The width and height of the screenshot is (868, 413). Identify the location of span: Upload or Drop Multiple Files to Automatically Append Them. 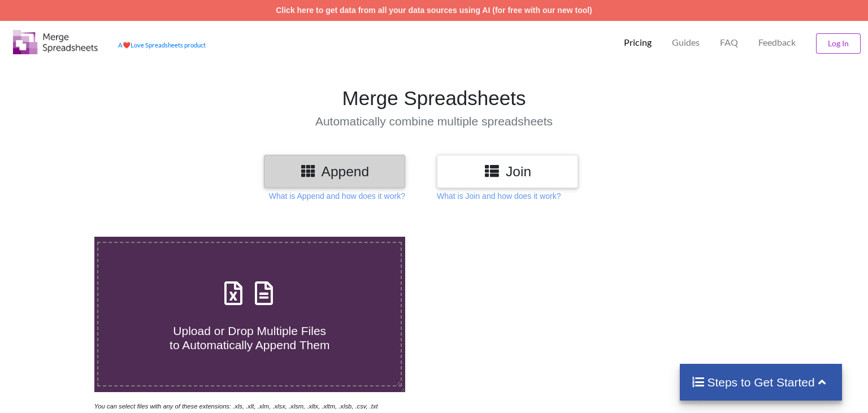
(249, 338).